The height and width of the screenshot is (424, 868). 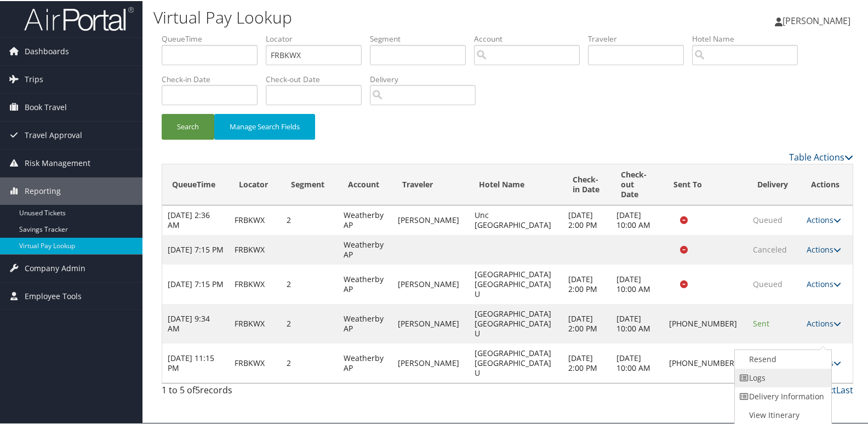 I want to click on label: Check-out Date, so click(x=318, y=79).